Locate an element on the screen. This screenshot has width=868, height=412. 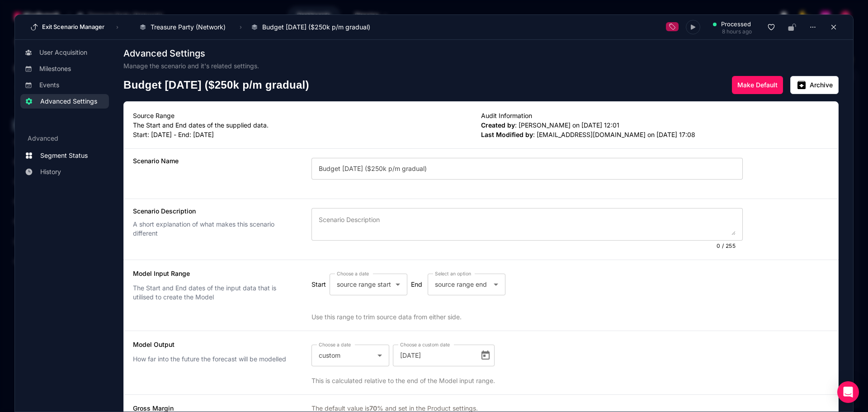
span: History is located at coordinates (51, 172).